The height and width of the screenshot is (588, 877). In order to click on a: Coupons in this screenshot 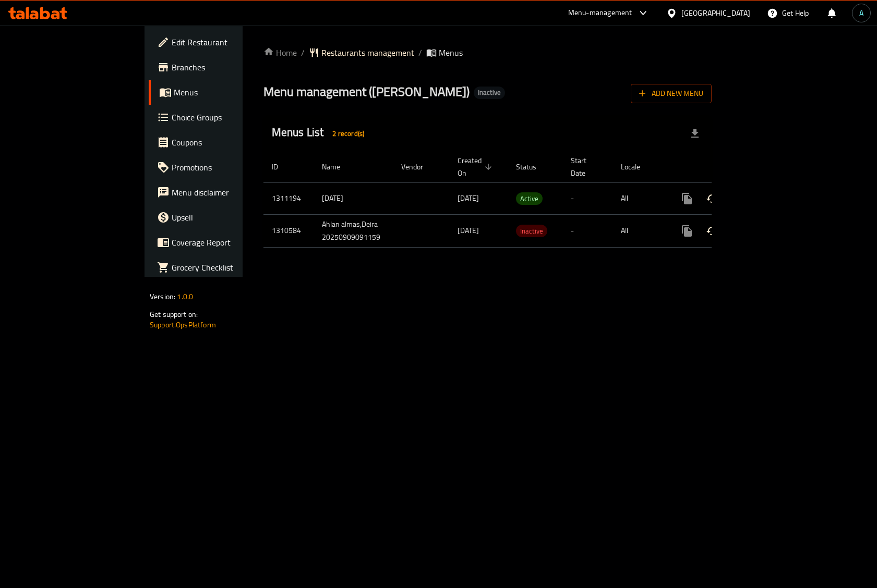, I will do `click(219, 142)`.